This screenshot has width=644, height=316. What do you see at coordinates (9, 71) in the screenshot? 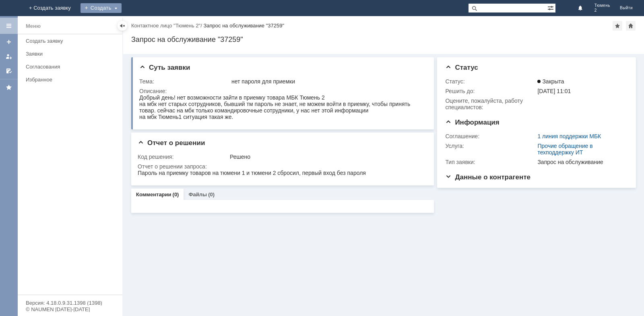
I see `a: Мои согласования` at bounding box center [9, 71].